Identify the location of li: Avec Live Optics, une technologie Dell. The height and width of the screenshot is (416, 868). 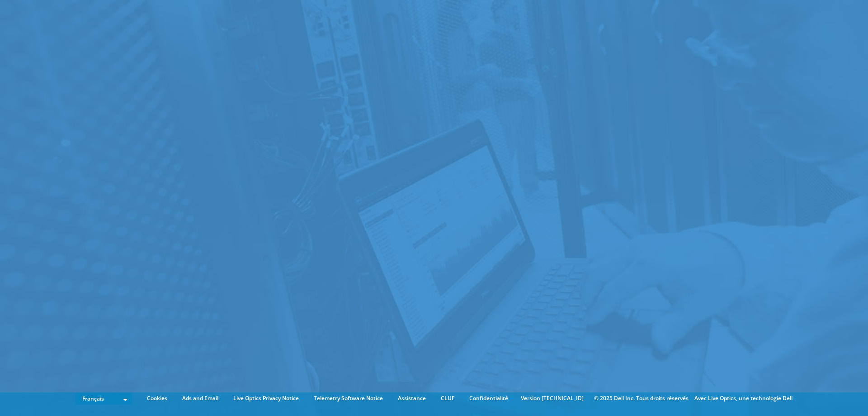
(743, 398).